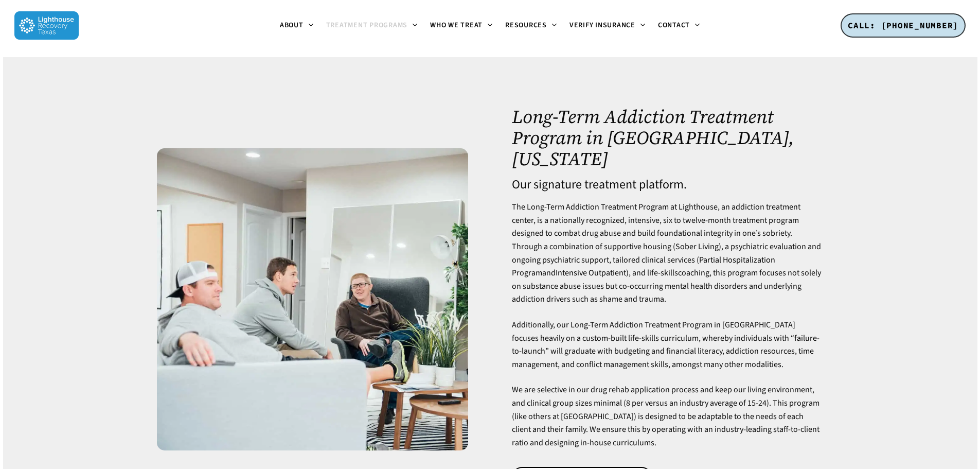 The height and width of the screenshot is (469, 980). What do you see at coordinates (591, 273) in the screenshot?
I see `a: Intensive Outpatient` at bounding box center [591, 273].